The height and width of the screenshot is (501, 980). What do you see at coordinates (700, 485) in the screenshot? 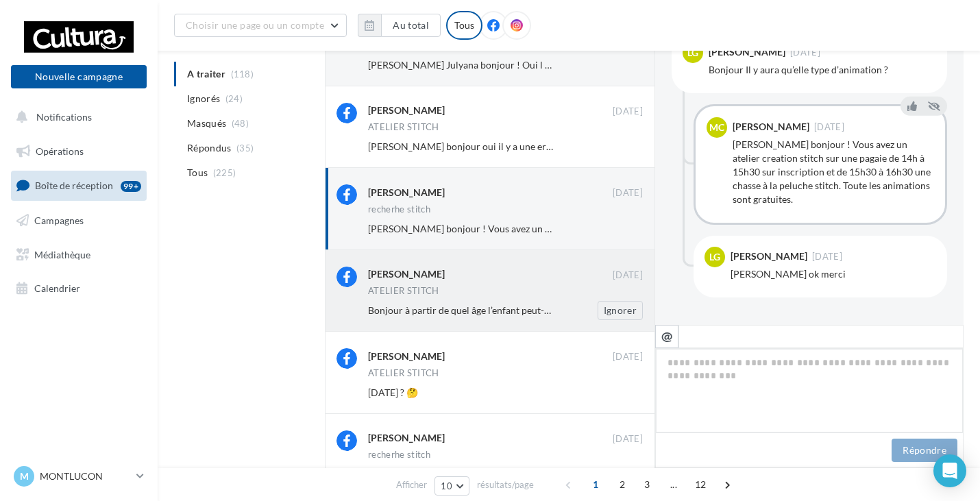
I see `span: 12` at bounding box center [700, 485].